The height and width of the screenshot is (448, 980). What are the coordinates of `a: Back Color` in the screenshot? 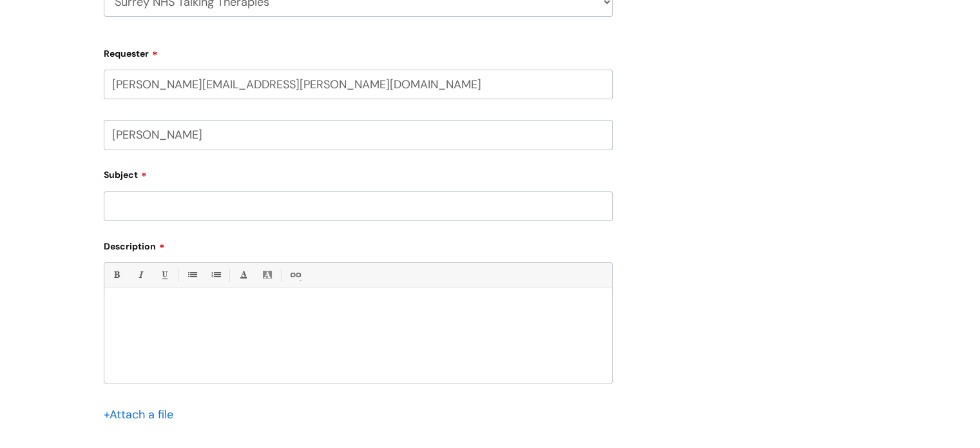 It's located at (267, 275).